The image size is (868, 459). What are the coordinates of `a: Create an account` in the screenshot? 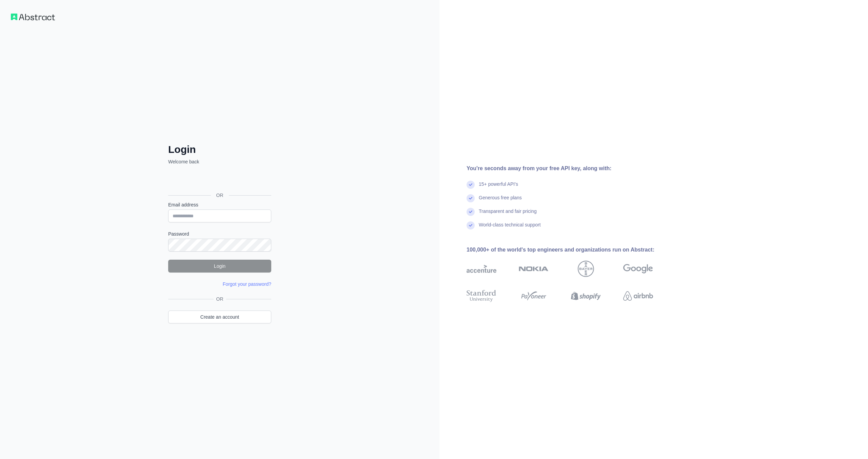 It's located at (220, 317).